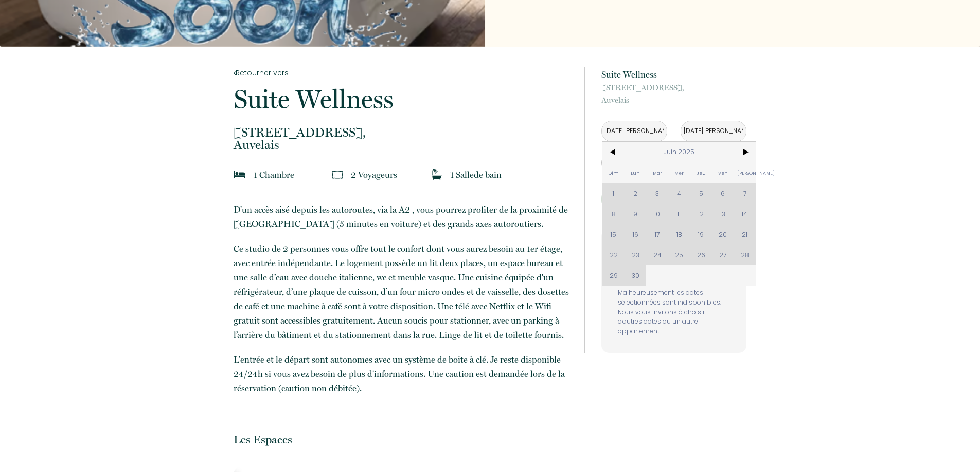  What do you see at coordinates (679, 152) in the screenshot?
I see `span: Juin 2025` at bounding box center [679, 152].